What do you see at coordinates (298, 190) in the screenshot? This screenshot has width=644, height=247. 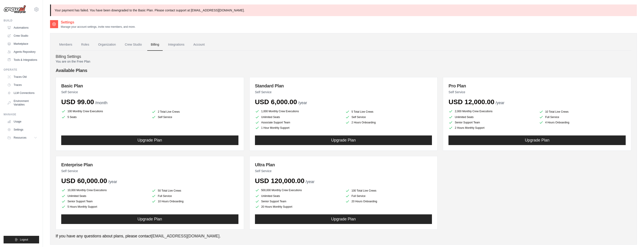 I see `li: 500,000 Monthly Crew Executions` at bounding box center [298, 190].